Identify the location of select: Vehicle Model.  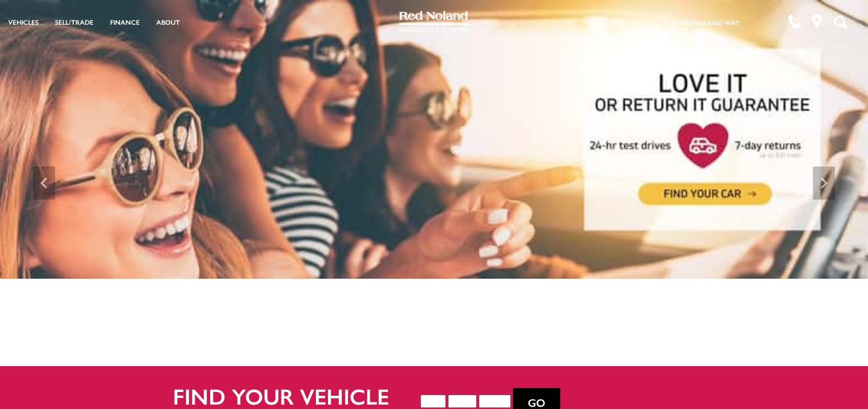
(495, 402).